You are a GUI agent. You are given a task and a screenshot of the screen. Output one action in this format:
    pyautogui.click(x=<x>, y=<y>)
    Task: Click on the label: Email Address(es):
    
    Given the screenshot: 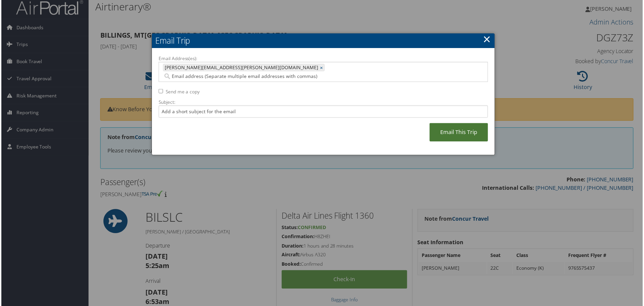 What is the action you would take?
    pyautogui.click(x=323, y=59)
    